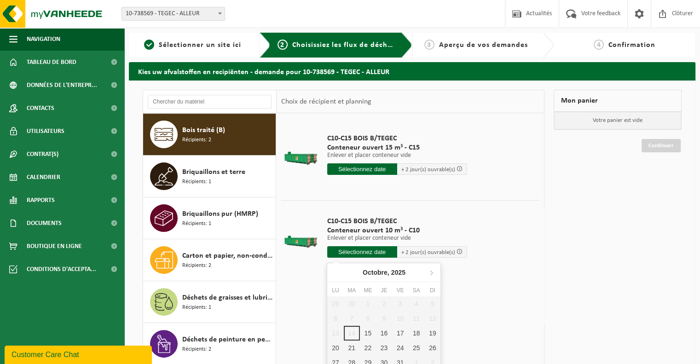 Image resolution: width=700 pixels, height=364 pixels. Describe the element at coordinates (335, 348) in the screenshot. I see `div: 20` at that location.